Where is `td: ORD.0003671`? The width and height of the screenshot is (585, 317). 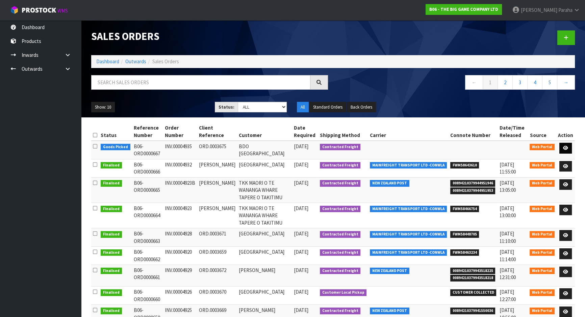
td: ORD.0003671 is located at coordinates (217, 237).